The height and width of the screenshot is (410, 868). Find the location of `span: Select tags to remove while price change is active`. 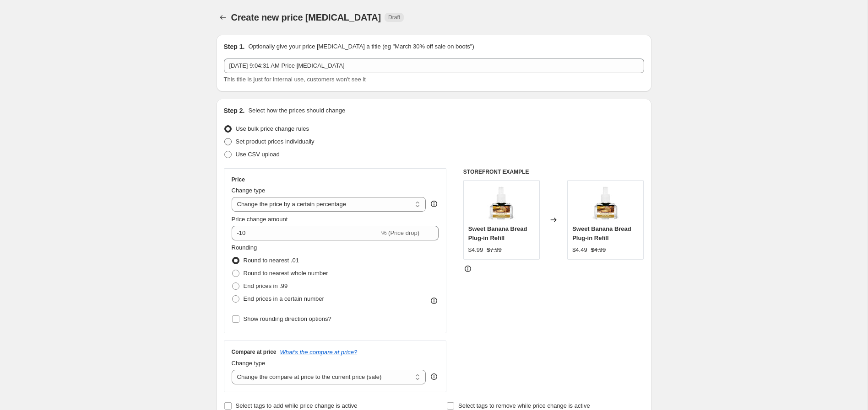

span: Select tags to remove while price change is active is located at coordinates (524, 405).